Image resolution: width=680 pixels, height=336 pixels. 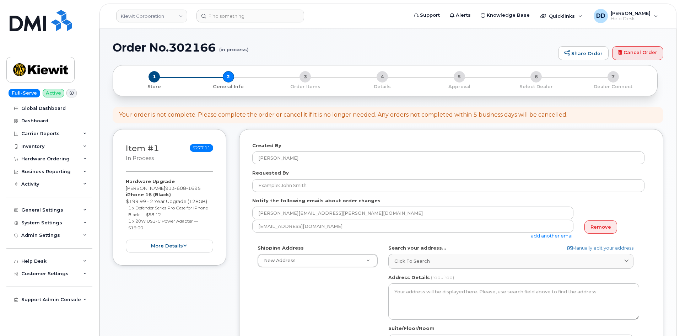 I want to click on button: more details, so click(x=170, y=246).